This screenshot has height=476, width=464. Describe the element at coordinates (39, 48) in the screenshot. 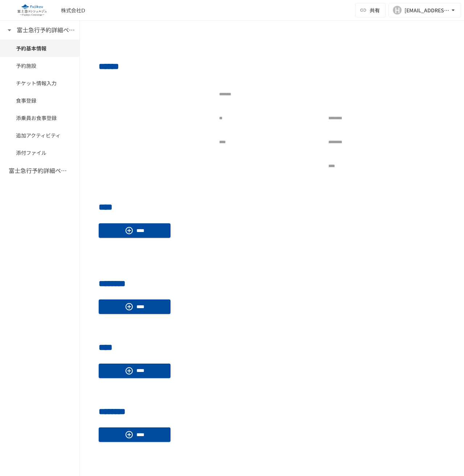

I see `span: 予約基本情報` at that location.